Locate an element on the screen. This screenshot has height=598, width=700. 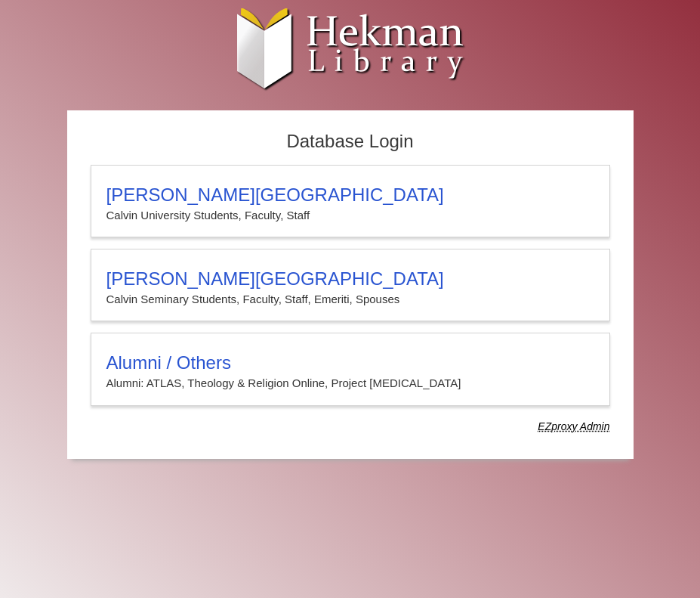
dfn: Use Alumni login is located at coordinates (574, 427).